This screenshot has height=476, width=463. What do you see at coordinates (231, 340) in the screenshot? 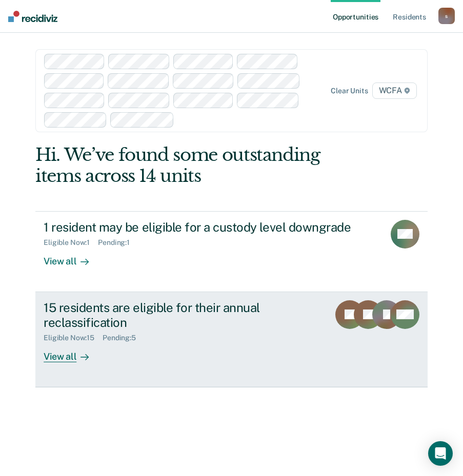
I see `a: 15 residents are eligible for their annual reclassificationEligible Now:15Pending:5View all` at bounding box center [231, 340].